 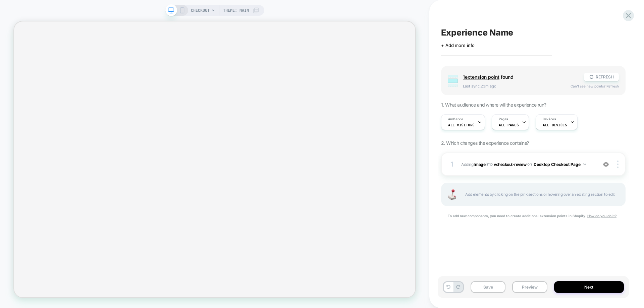 What do you see at coordinates (473, 164) in the screenshot?
I see `span: Adding` at bounding box center [473, 164].